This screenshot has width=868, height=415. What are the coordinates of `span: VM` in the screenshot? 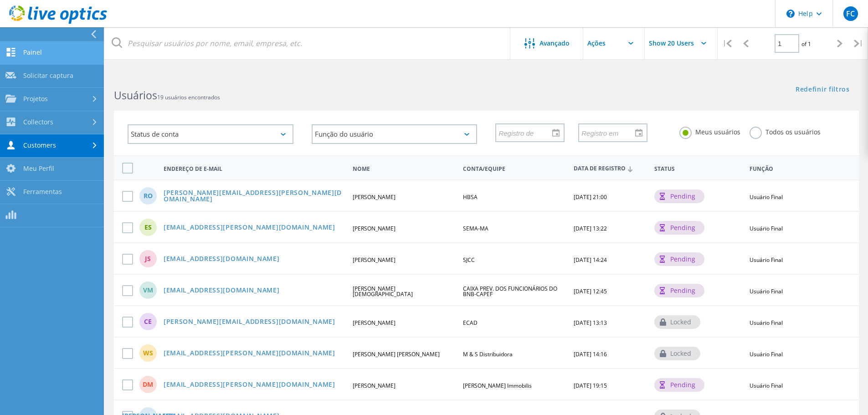 It's located at (148, 290).